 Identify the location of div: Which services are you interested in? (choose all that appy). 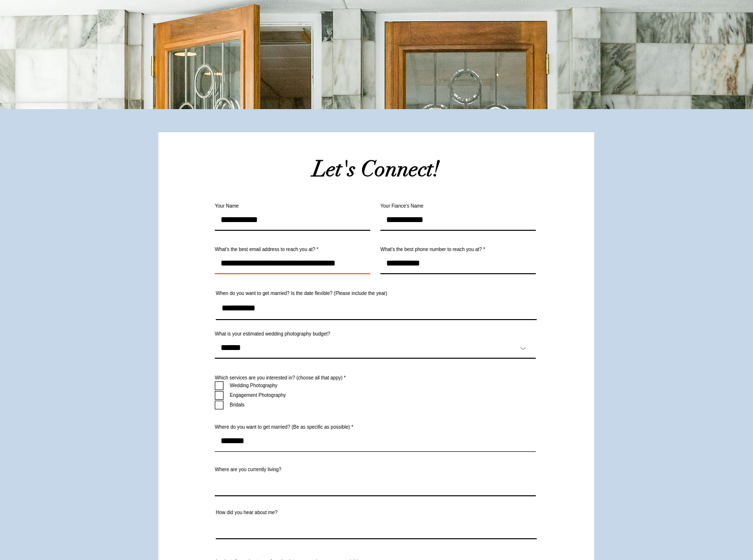
(375, 378).